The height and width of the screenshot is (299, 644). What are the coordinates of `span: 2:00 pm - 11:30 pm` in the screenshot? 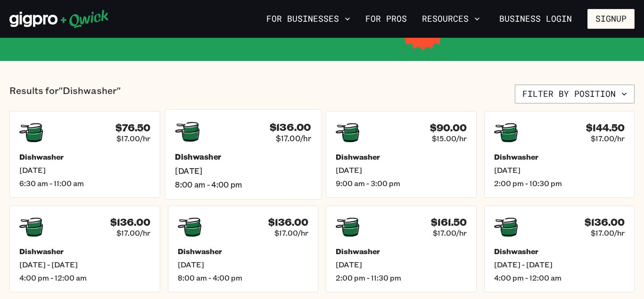 It's located at (401, 277).